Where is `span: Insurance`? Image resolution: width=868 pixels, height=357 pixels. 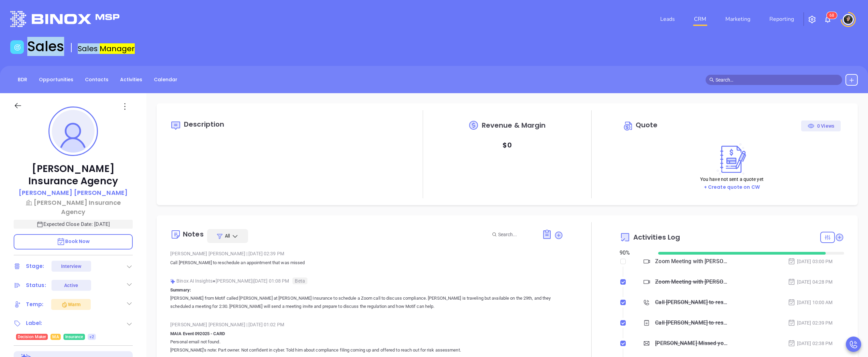
span: Insurance is located at coordinates (74, 337).